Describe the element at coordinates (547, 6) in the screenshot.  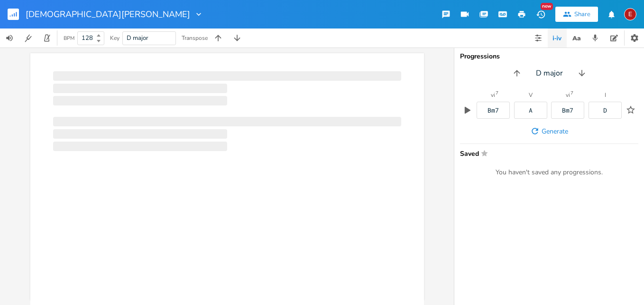
I see `div: New` at that location.